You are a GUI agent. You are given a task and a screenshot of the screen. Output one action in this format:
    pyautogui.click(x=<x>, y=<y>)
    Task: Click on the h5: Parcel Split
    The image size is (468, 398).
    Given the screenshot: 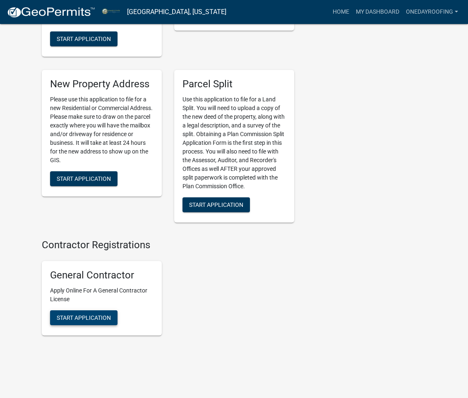 What is the action you would take?
    pyautogui.click(x=234, y=84)
    